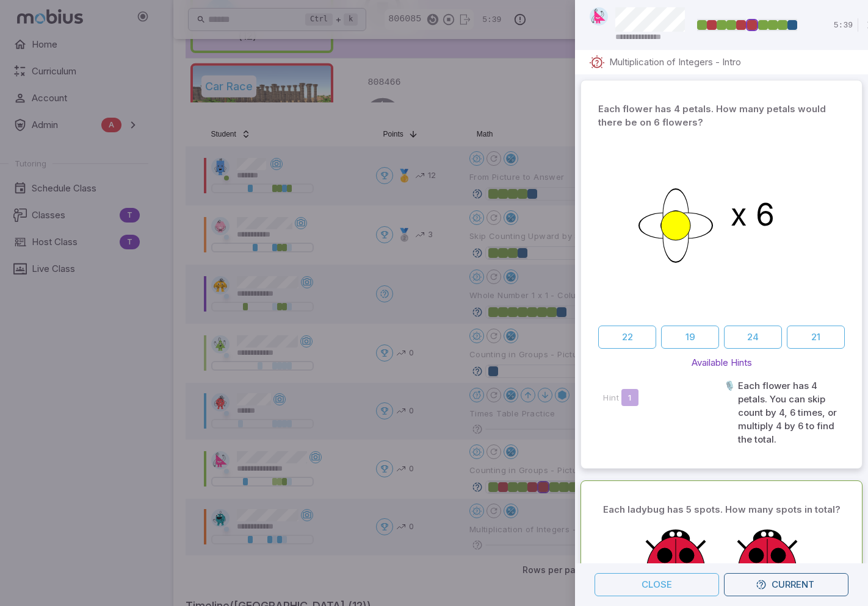 The height and width of the screenshot is (606, 868). I want to click on p: Each flower has 4 petals. How many petals would there be on 6 flowers?, so click(721, 116).